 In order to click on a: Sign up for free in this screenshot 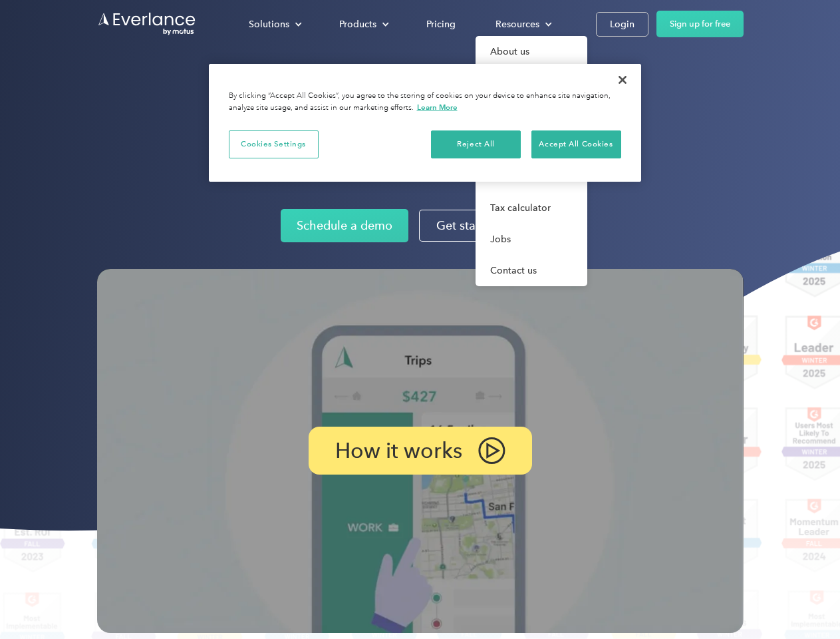, I will do `click(699, 24)`.